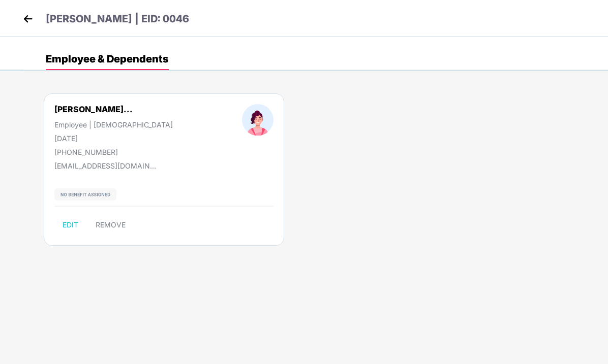  What do you see at coordinates (28, 18) in the screenshot?
I see `img: back` at bounding box center [28, 18].